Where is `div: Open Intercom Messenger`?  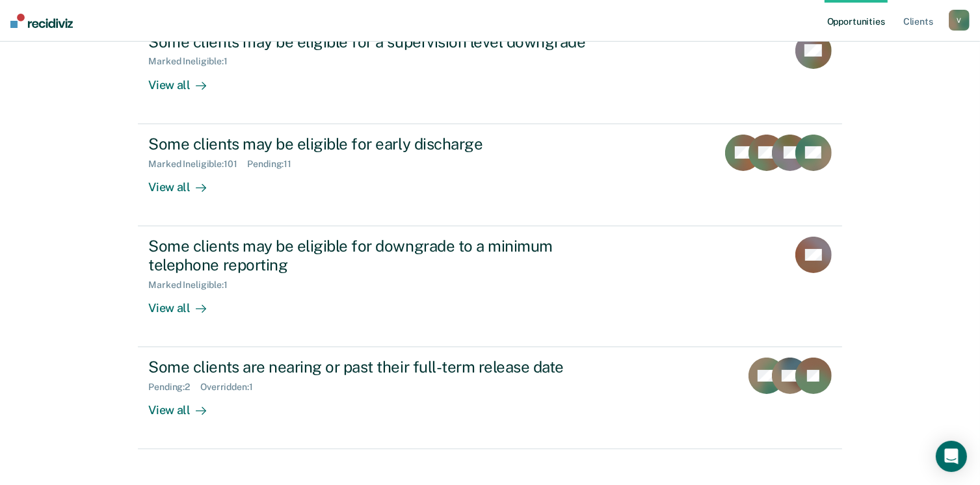
div: Open Intercom Messenger is located at coordinates (951, 457).